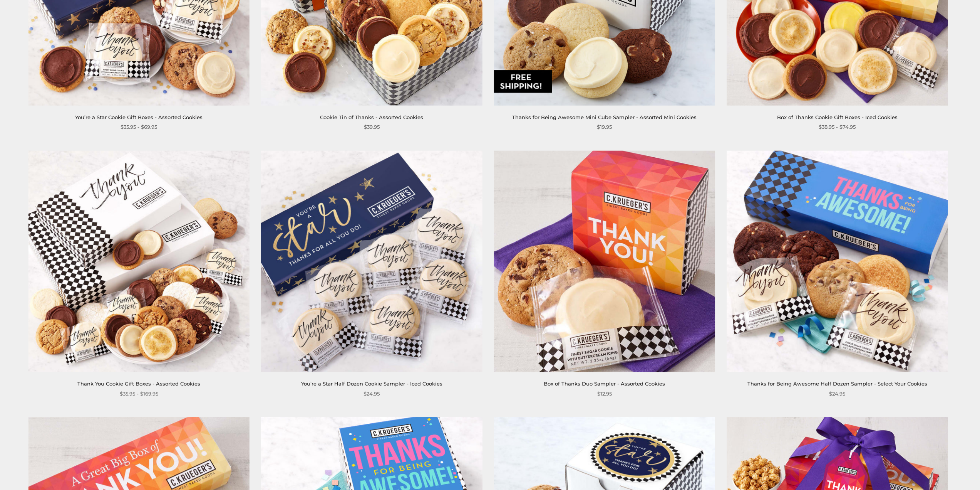  I want to click on img: Thank You Cookie Gift Boxes - Assorted Cookies, so click(139, 262).